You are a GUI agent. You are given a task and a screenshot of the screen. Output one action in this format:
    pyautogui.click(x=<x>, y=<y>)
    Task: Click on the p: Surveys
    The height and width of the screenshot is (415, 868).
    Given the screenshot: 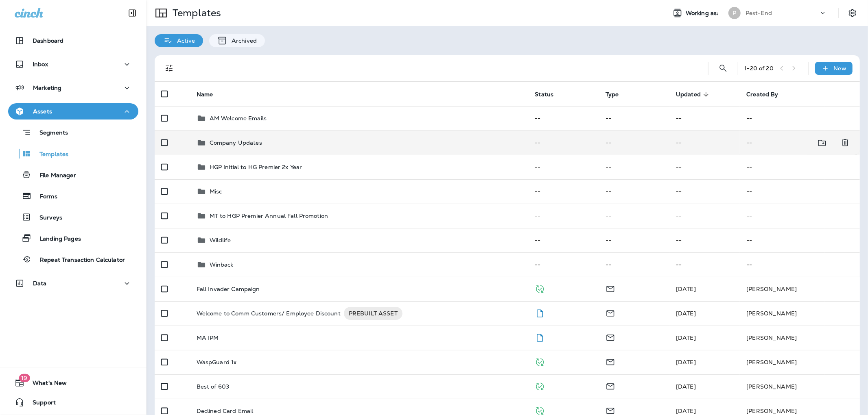 What is the action you would take?
    pyautogui.click(x=47, y=218)
    